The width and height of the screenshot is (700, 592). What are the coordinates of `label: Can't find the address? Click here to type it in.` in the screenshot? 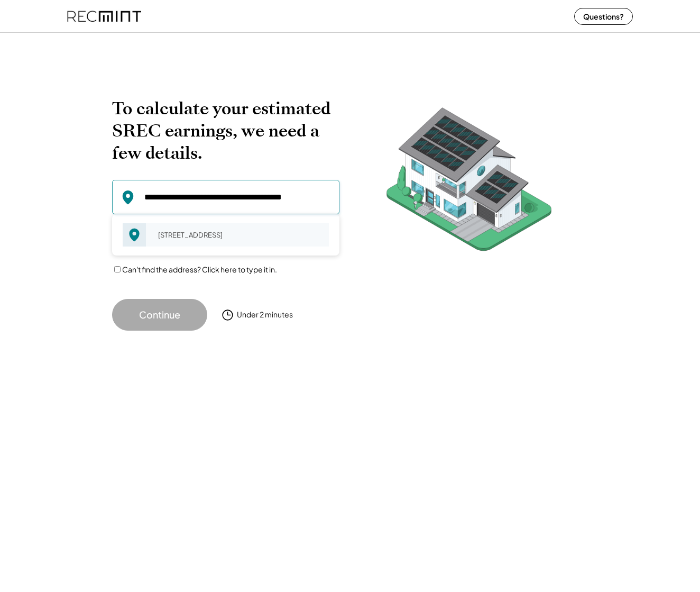 It's located at (199, 270).